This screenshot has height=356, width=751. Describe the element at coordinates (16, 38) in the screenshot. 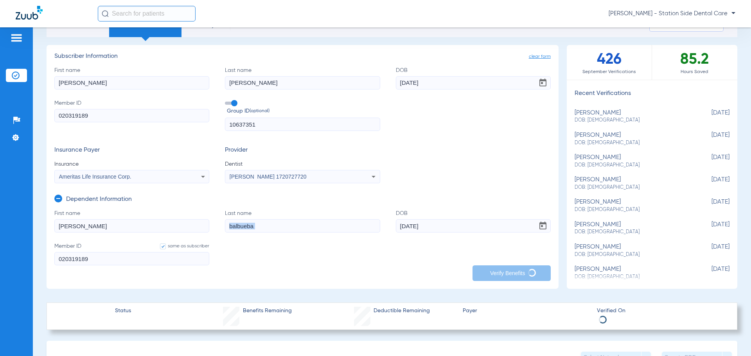

I see `img: hamburger-icon` at that location.